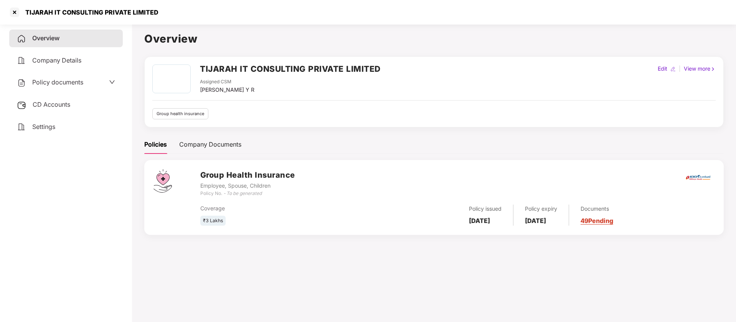 The width and height of the screenshot is (736, 322). I want to click on img: svg+xml;base64,PHN2ZyB4bWxucz0iaHR0cDovL3d3dy53My5vcmcvMjAwMC9zdmciIHdpZHRoPSI0Ny43MTQiIGhlaWdodD..., so click(163, 181).